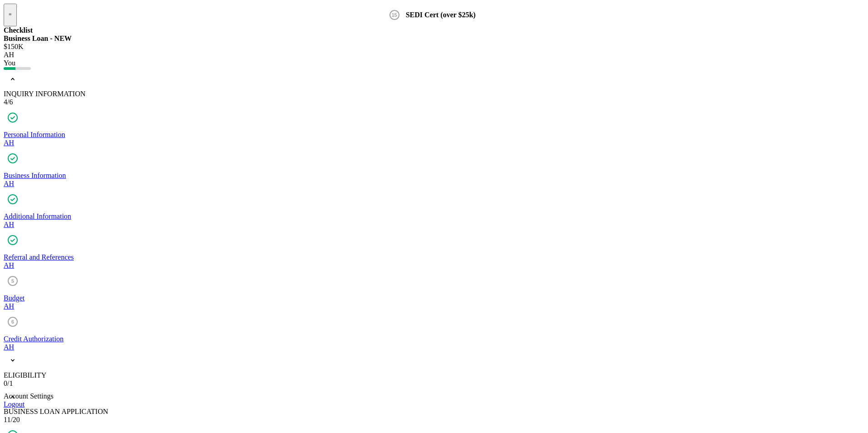 The width and height of the screenshot is (868, 433). I want to click on div: Referral and References, so click(434, 257).